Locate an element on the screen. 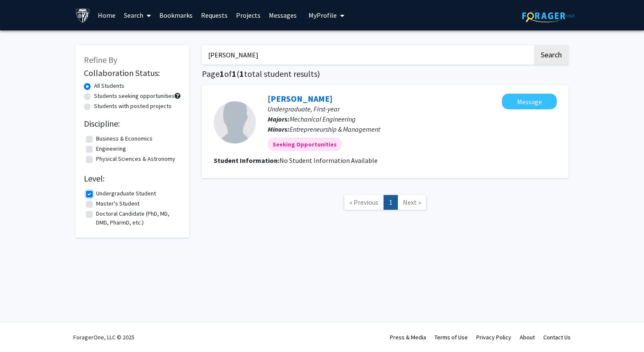 This screenshot has width=644, height=352. span: Next » is located at coordinates (412, 202).